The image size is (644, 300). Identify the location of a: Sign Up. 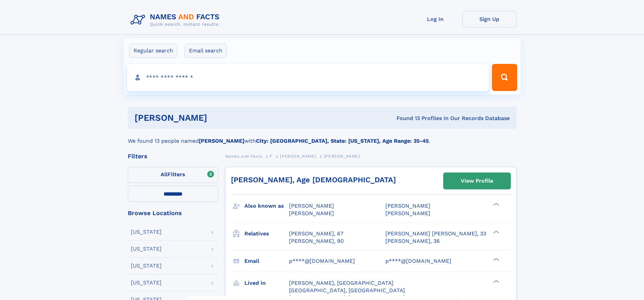
(490, 19).